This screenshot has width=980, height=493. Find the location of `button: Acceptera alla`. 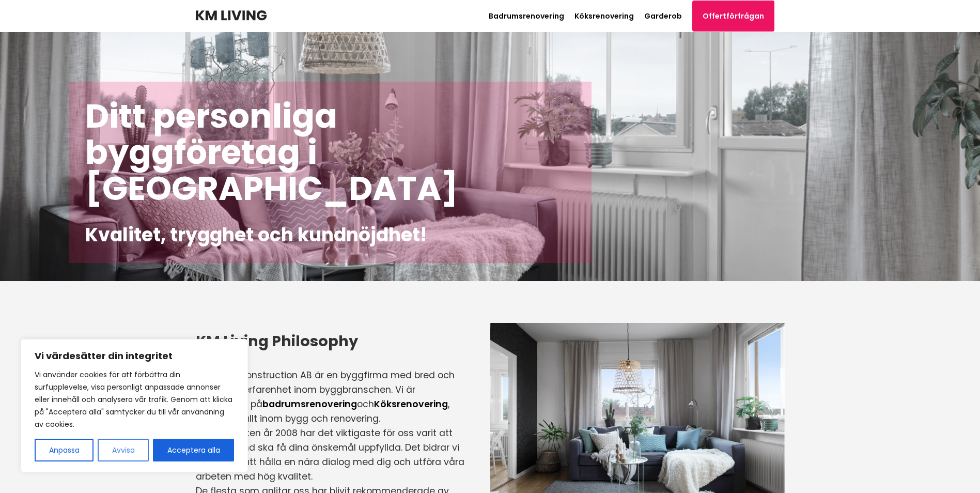

button: Acceptera alla is located at coordinates (193, 450).